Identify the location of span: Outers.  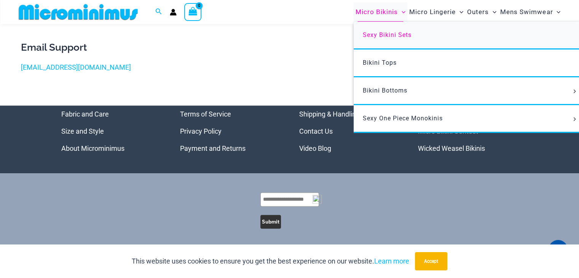
(477, 12).